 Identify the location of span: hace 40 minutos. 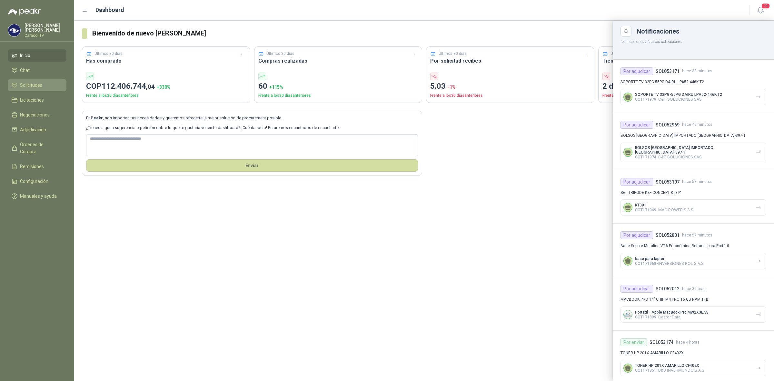
(697, 124).